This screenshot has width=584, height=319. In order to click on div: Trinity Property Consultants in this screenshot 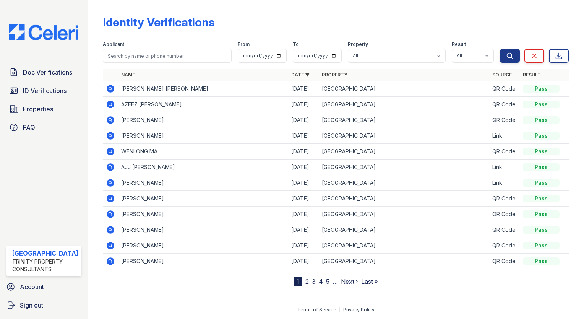, I will do `click(45, 265)`.